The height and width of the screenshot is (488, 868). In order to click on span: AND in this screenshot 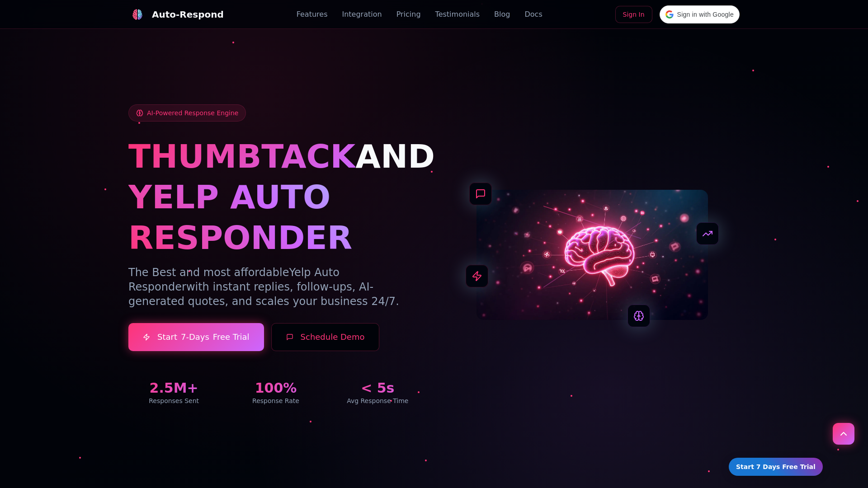, I will do `click(395, 157)`.